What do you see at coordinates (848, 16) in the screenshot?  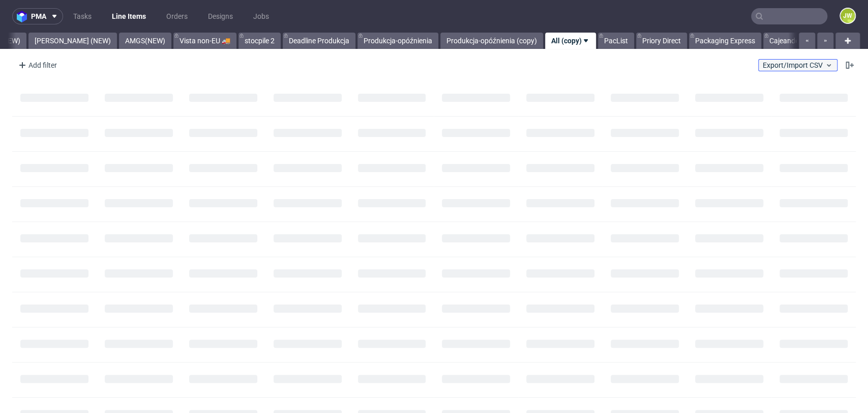 I see `figcaption: JW` at bounding box center [848, 16].